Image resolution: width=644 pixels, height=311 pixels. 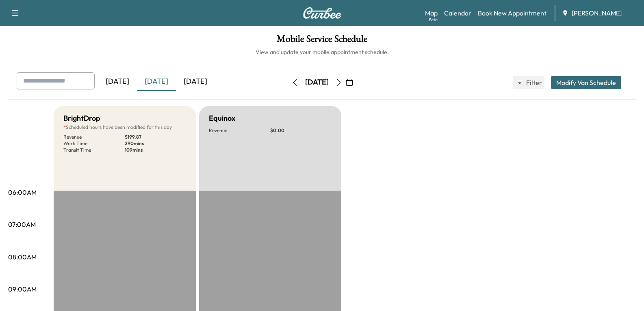 What do you see at coordinates (457, 13) in the screenshot?
I see `a: Calendar` at bounding box center [457, 13].